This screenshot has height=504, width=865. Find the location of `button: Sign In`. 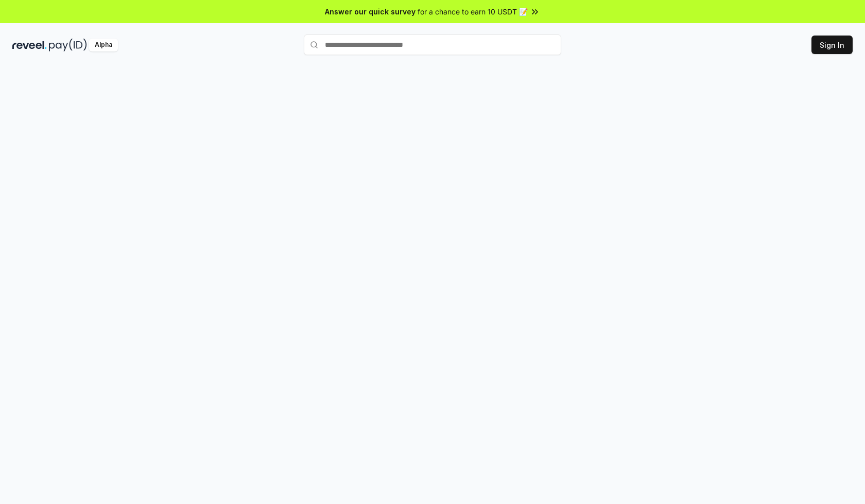

button: Sign In is located at coordinates (831, 45).